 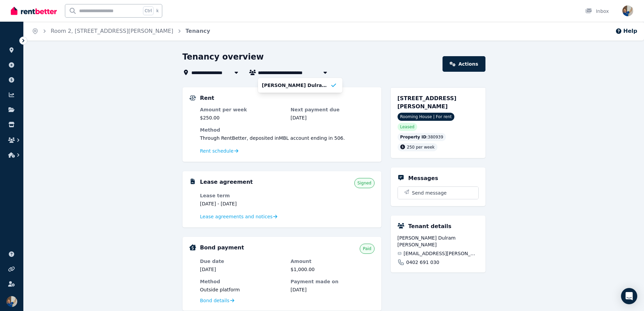 What do you see at coordinates (273, 138) in the screenshot?
I see `span: Through RentBetter , deposited in MBL account ending in 506 .` at bounding box center [273, 138].